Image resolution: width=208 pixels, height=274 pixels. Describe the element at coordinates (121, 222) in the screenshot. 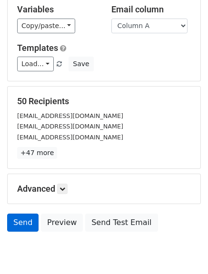

I see `a: Send Test Email` at that location.